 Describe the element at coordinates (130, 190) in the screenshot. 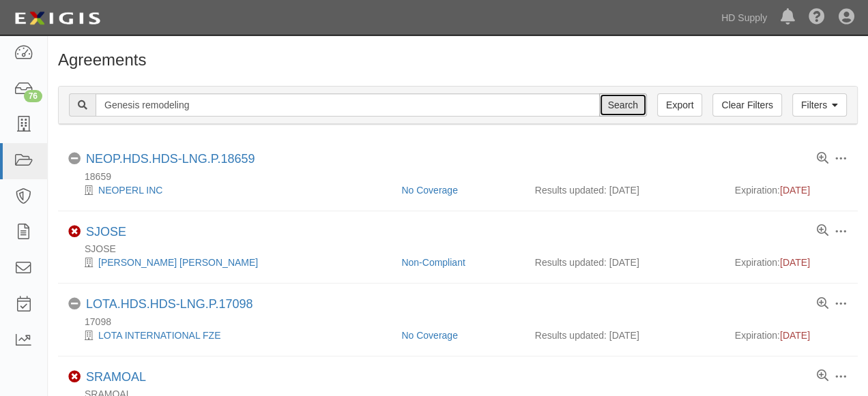

I see `a: NEOPERL INC` at that location.